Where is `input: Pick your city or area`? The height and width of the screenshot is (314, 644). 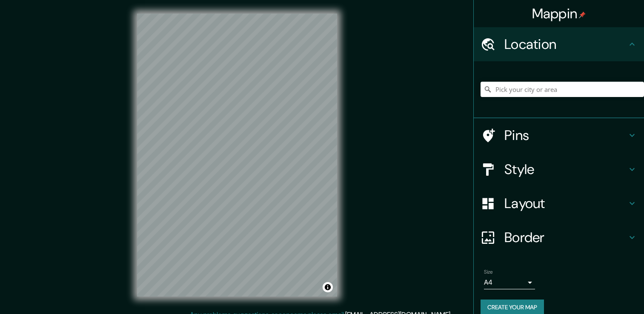 input: Pick your city or area is located at coordinates (562, 90).